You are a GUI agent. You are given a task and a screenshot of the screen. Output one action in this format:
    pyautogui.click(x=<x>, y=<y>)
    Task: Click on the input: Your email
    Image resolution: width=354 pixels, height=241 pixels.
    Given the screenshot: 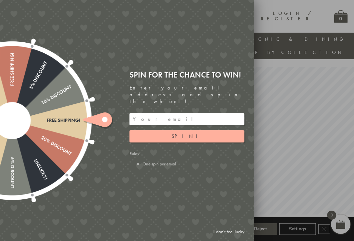 What is the action you would take?
    pyautogui.click(x=187, y=119)
    